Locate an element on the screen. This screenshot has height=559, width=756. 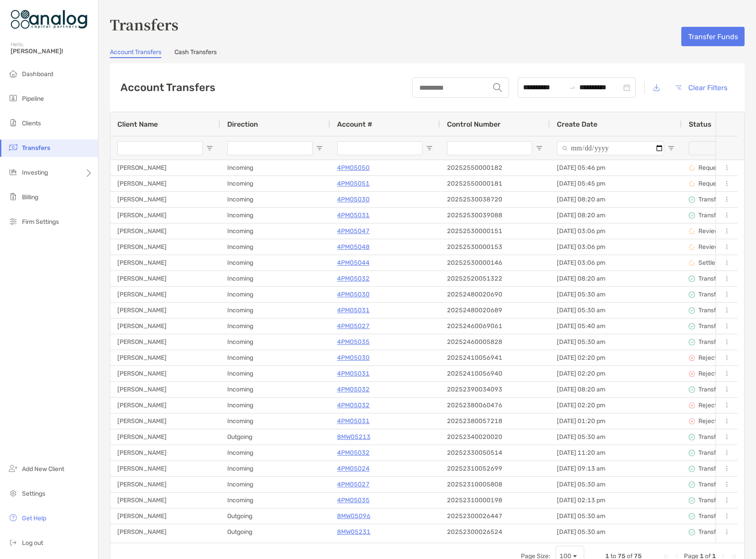
span: Account # is located at coordinates (354, 124).